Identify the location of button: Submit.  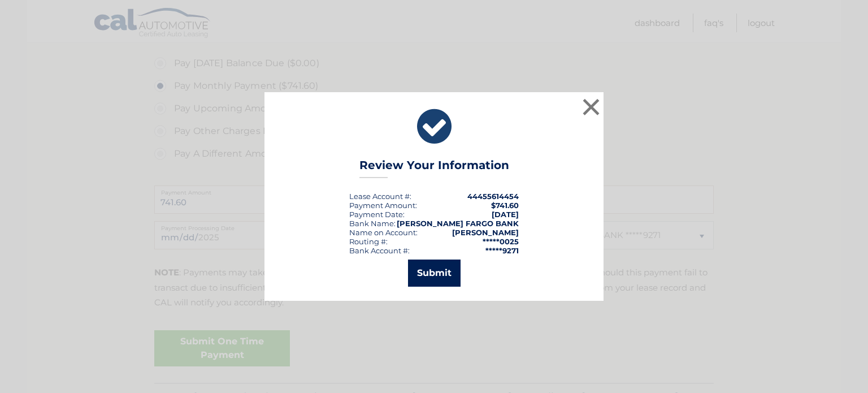
(434, 273).